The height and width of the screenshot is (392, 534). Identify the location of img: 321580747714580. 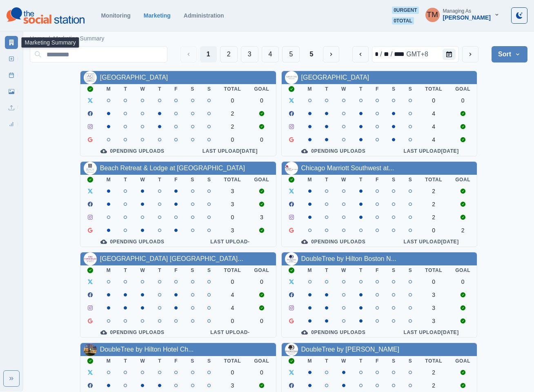
(291, 77).